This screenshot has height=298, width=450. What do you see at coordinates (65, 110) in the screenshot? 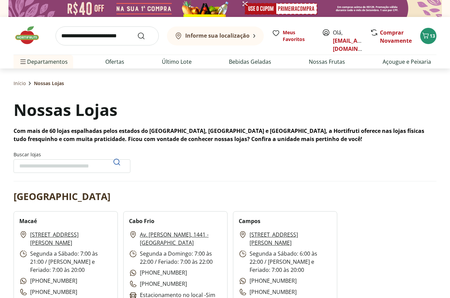
I see `h1: Nossas Lojas` at bounding box center [65, 110].